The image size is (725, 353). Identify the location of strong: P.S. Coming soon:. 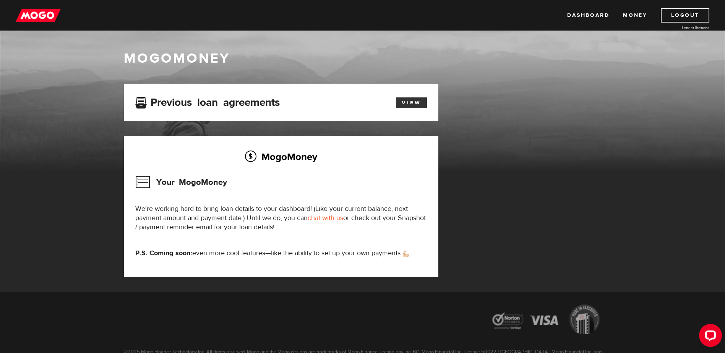
(163, 253).